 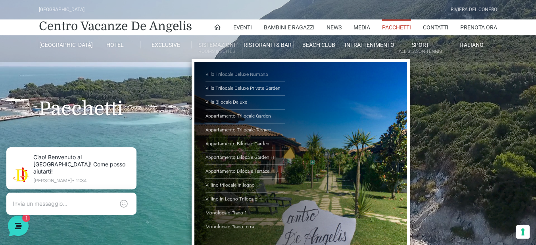 What do you see at coordinates (245, 185) in the screenshot?
I see `a: Villino trilocale in legno` at bounding box center [245, 185].